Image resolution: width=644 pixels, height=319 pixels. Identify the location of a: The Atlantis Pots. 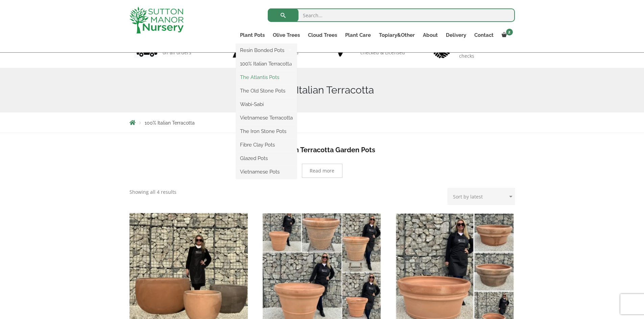
(266, 77).